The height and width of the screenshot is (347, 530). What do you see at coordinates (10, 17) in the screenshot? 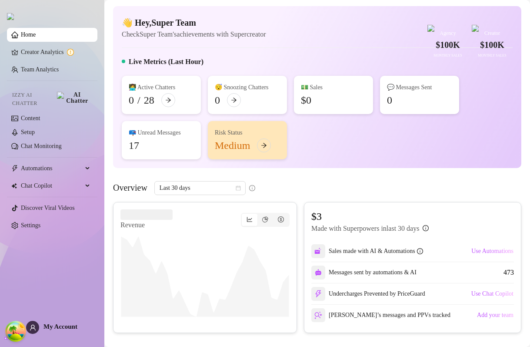
I see `img: logo.svg` at bounding box center [10, 17].